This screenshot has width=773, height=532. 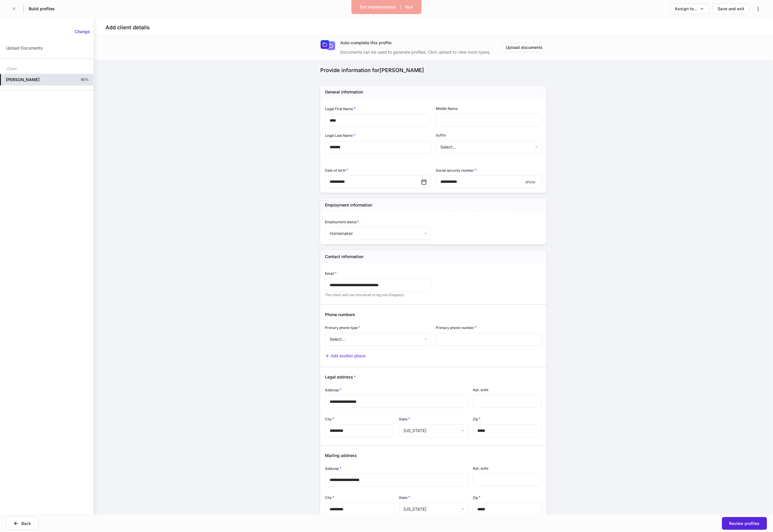 I want to click on h5: Contact information, so click(x=344, y=257).